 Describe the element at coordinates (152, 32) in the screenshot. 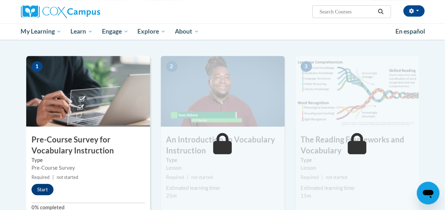

I see `span: Explore` at that location.